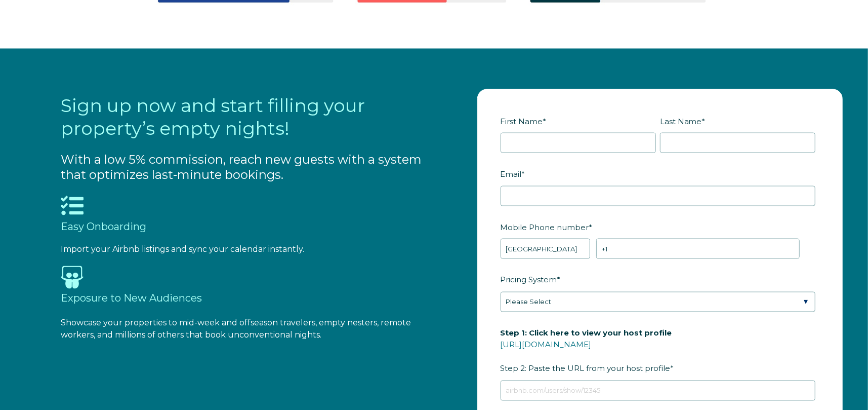  What do you see at coordinates (236, 329) in the screenshot?
I see `span: Showcase your properties to mid-week and offseason travelers, empty nesters, remote workers, and ...` at bounding box center [236, 329].